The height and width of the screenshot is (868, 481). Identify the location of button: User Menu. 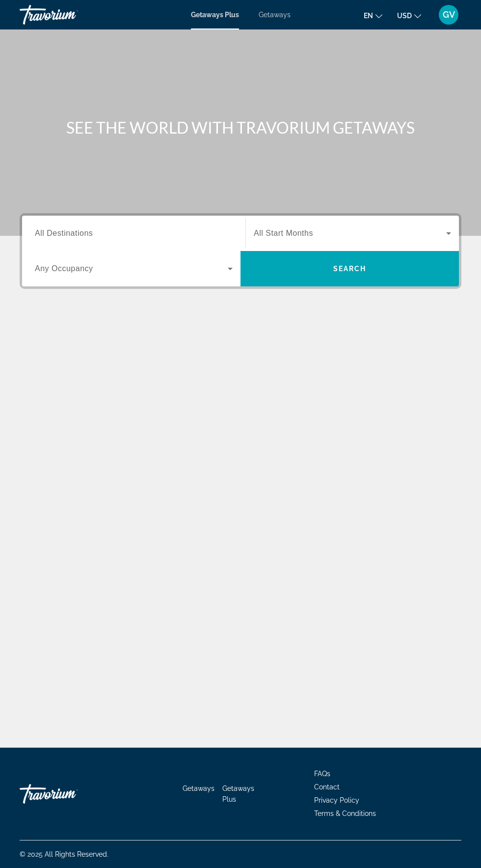
(448, 15).